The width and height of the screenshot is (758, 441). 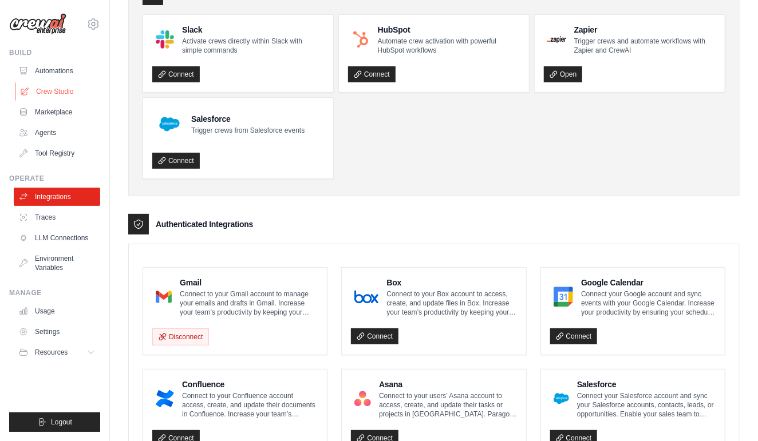 What do you see at coordinates (57, 238) in the screenshot?
I see `a: LLM Connections` at bounding box center [57, 238].